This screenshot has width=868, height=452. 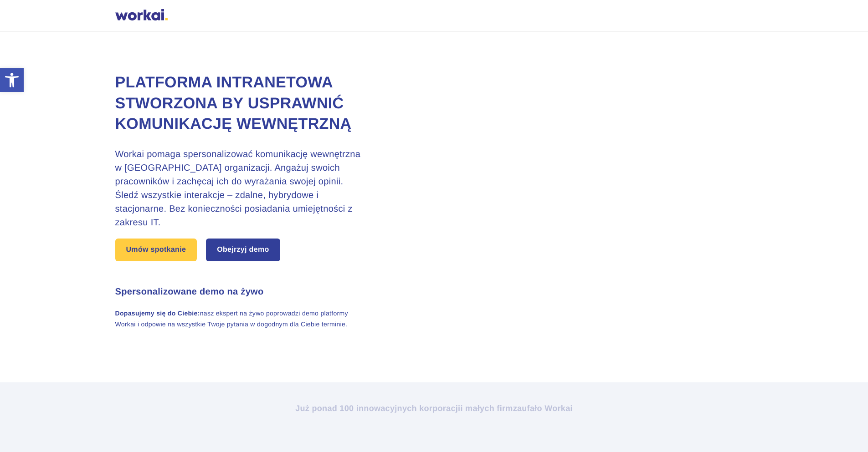 I want to click on a: Umów spotkanie, so click(x=156, y=250).